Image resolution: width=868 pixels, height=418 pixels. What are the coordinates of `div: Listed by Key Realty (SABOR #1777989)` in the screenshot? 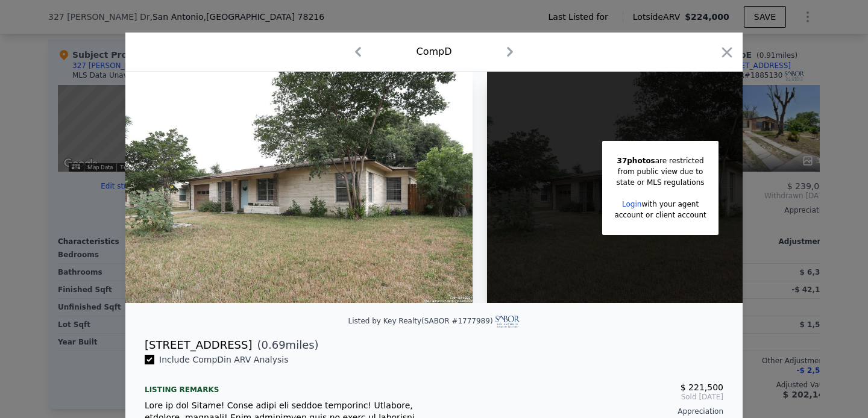 It's located at (433, 321).